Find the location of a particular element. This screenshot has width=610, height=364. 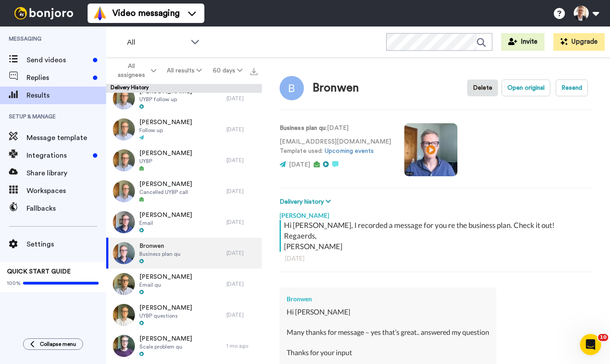

button: All results is located at coordinates (184, 71).